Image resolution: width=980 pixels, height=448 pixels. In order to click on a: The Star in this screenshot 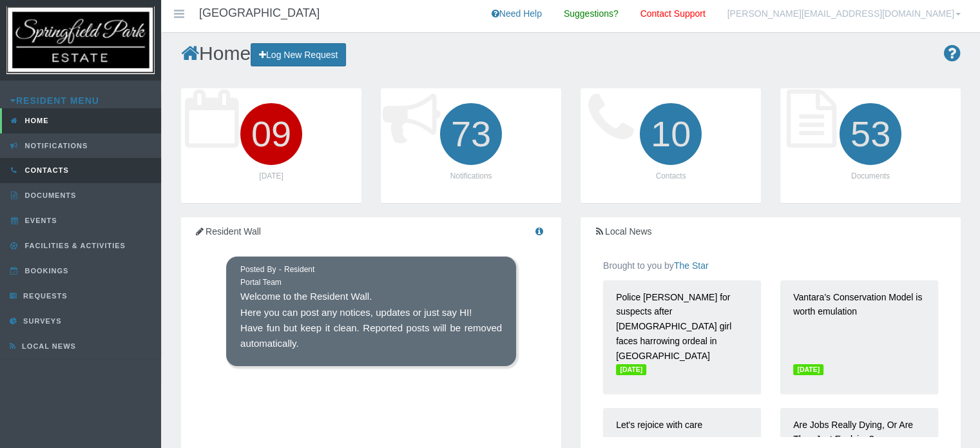, I will do `click(692, 266)`.